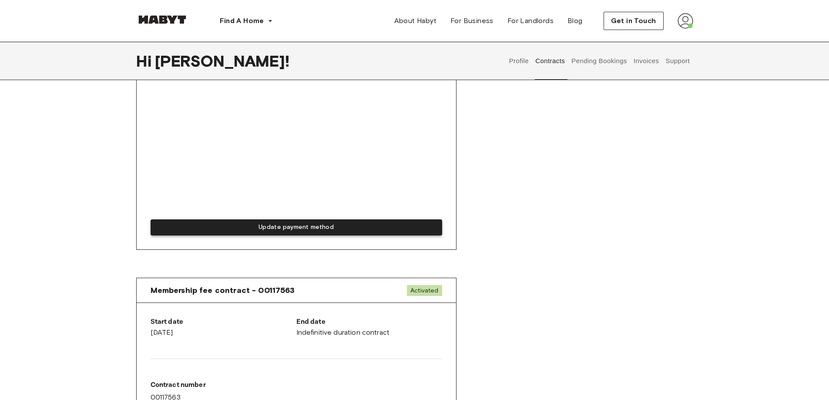  I want to click on span: For Business, so click(472, 21).